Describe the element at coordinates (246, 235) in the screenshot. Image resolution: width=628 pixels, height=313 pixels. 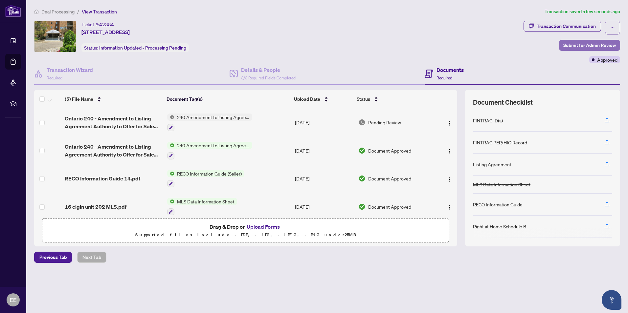
I see `p: Supported files include .PDF, .JPG, .JPEG, .PNG under 25 MB` at that location.